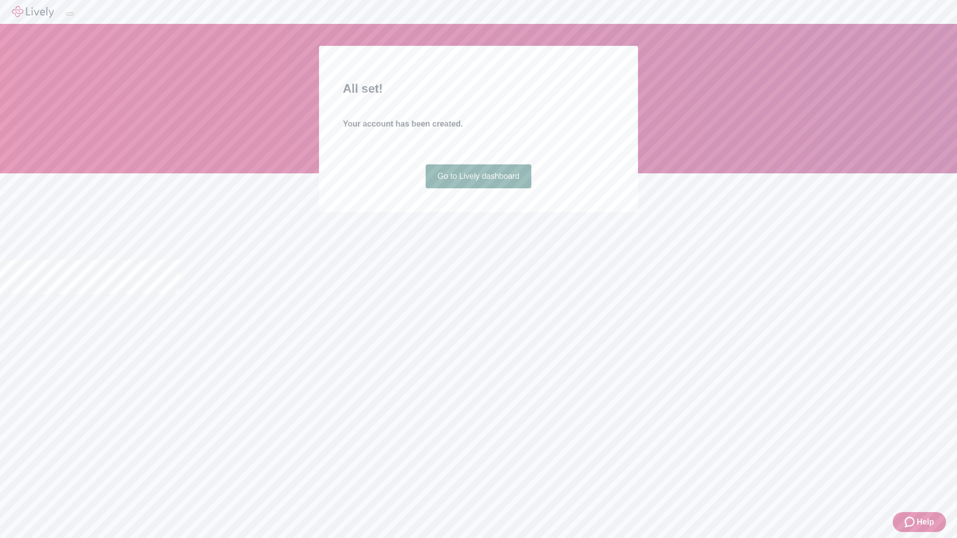  I want to click on img: Lively, so click(33, 12).